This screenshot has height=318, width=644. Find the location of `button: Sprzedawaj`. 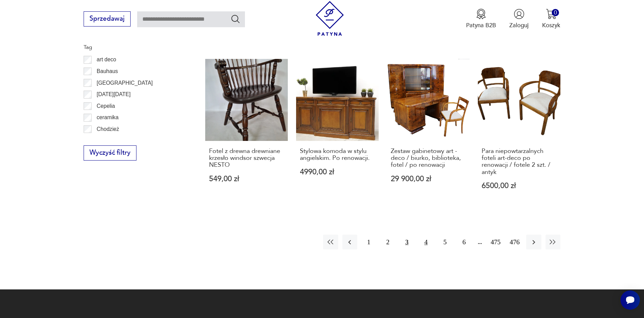

button: Sprzedawaj is located at coordinates (107, 19).